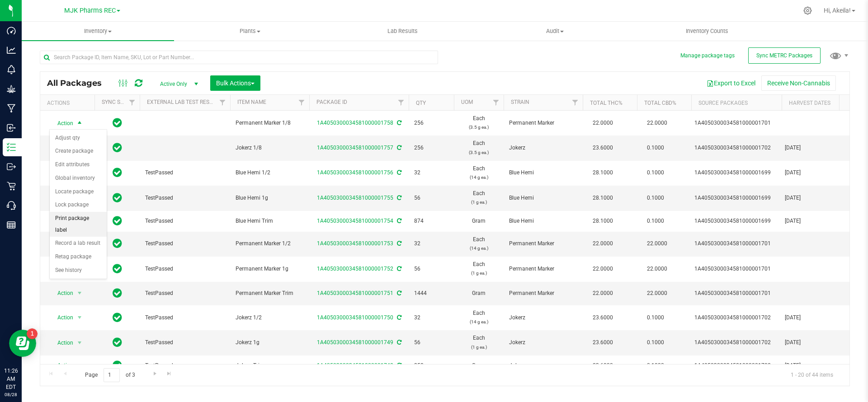  Describe the element at coordinates (78, 224) in the screenshot. I see `li: Print package label` at that location.